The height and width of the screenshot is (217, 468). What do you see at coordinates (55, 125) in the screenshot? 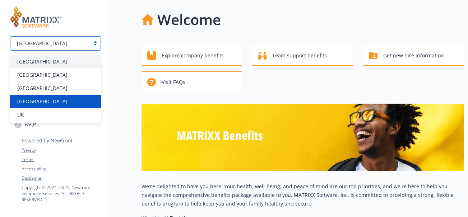
I see `a: FAQs` at bounding box center [55, 125].